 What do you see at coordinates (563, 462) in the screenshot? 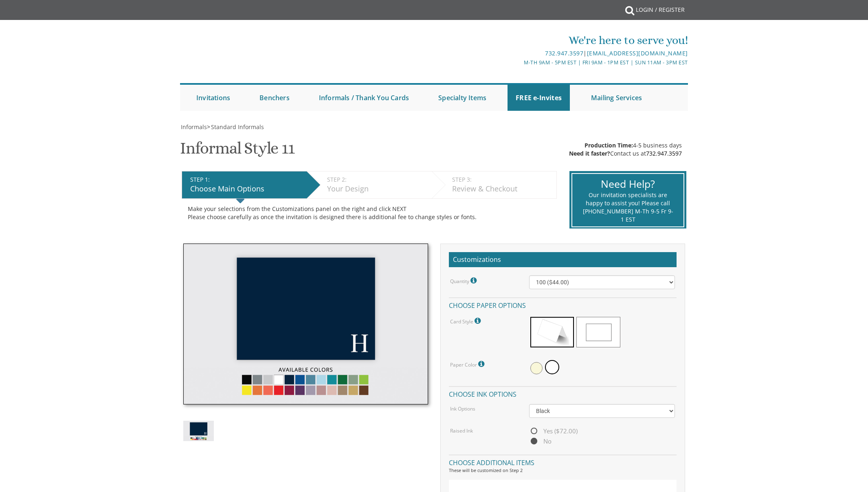
I see `h4: Choose additional items` at bounding box center [563, 462].